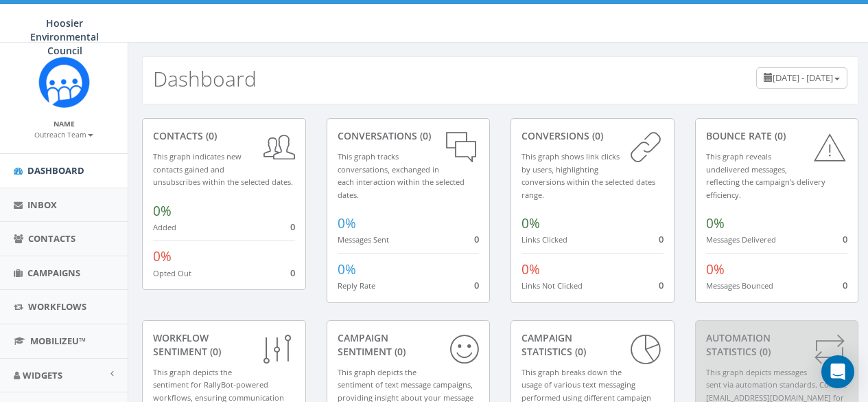 Image resolution: width=868 pixels, height=402 pixels. Describe the element at coordinates (64, 124) in the screenshot. I see `small: Name` at that location.